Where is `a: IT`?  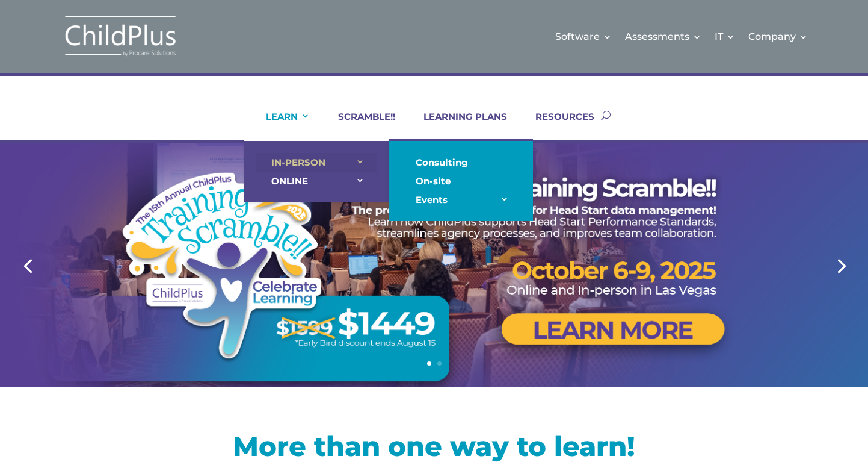 a: IT is located at coordinates (725, 37).